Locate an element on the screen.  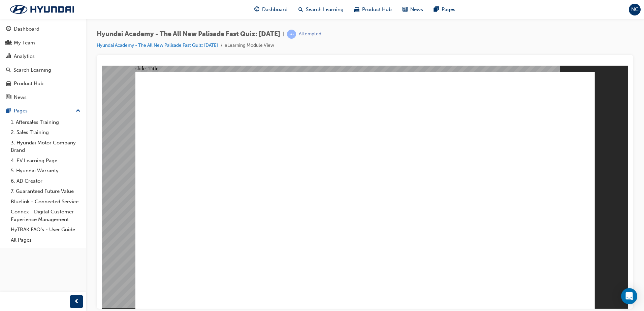
a: Bluelink - Connected Service is located at coordinates (45, 201).